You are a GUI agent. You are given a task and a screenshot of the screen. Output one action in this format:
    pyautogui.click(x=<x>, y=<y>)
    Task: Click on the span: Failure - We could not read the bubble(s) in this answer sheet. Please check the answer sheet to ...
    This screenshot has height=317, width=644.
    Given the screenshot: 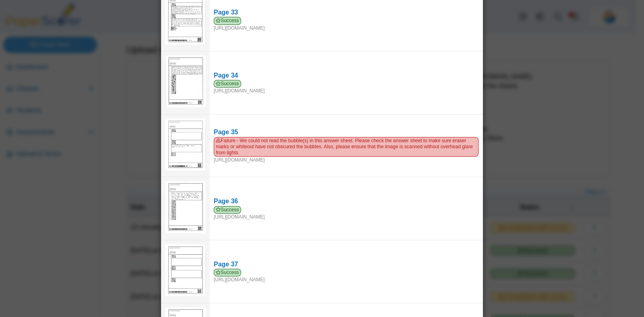 What is the action you would take?
    pyautogui.click(x=346, y=146)
    